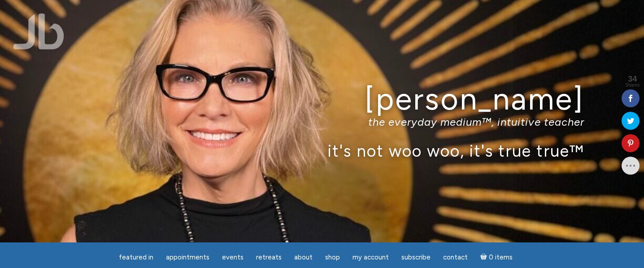 The image size is (644, 268). I want to click on span: Events, so click(233, 258).